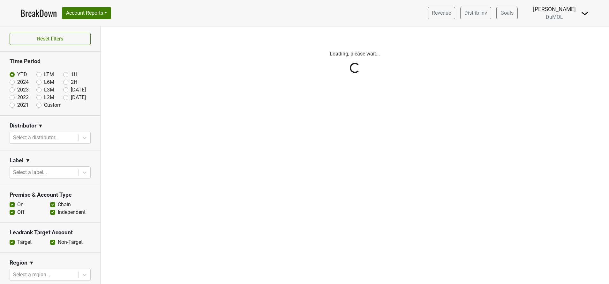 Image resolution: width=609 pixels, height=284 pixels. What do you see at coordinates (441, 13) in the screenshot?
I see `a: Revenue` at bounding box center [441, 13].